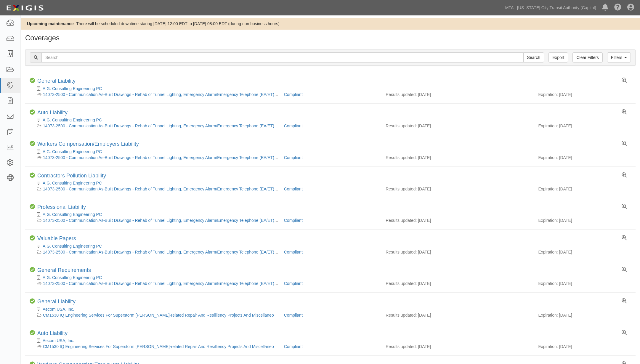  Describe the element at coordinates (72, 175) in the screenshot. I see `a: Contractors Pollution Liability` at that location.